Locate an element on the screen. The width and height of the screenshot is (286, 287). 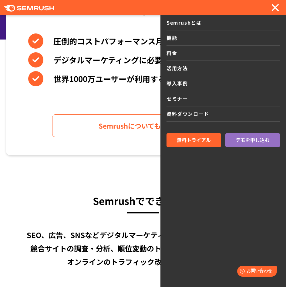
li: 圧倒的コストパフォーマンス月額$139.95〜利用可能 is located at coordinates (143, 41).